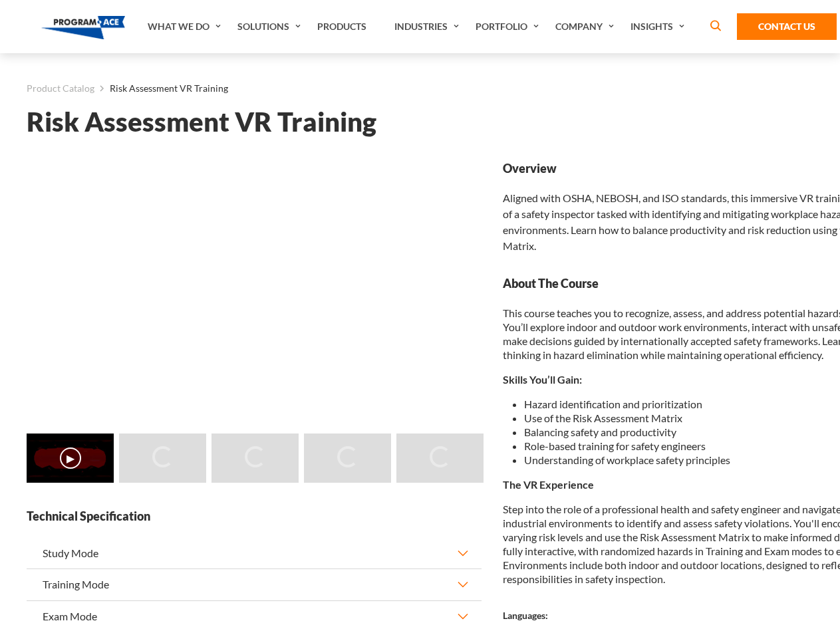  Describe the element at coordinates (254, 554) in the screenshot. I see `button: Study Mode` at that location.